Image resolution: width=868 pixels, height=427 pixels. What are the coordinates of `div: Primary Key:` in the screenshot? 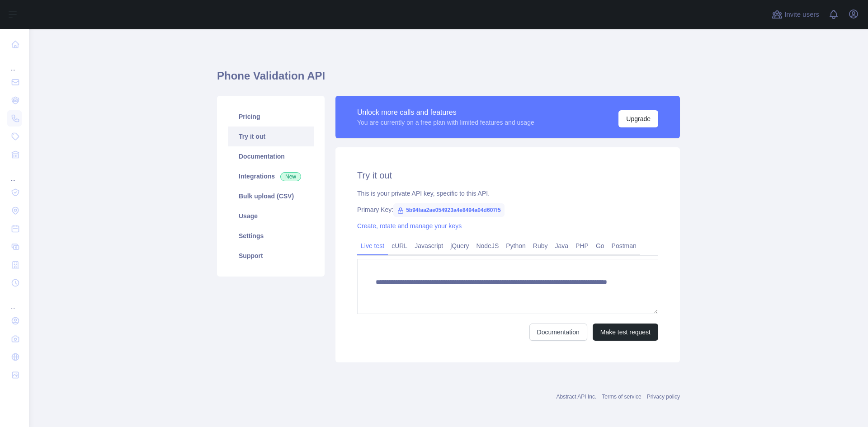 It's located at (508, 210).